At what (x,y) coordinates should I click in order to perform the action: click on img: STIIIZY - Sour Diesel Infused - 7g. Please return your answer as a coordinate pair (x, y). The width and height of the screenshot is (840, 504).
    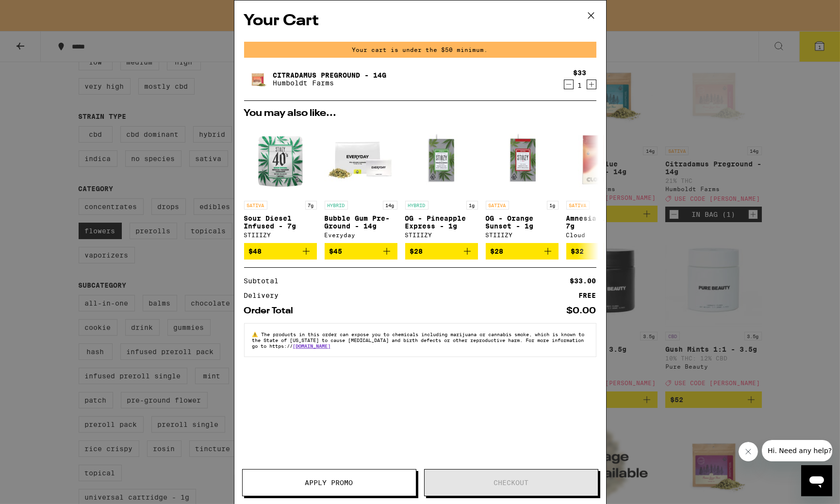
    Looking at the image, I should click on (281, 160).